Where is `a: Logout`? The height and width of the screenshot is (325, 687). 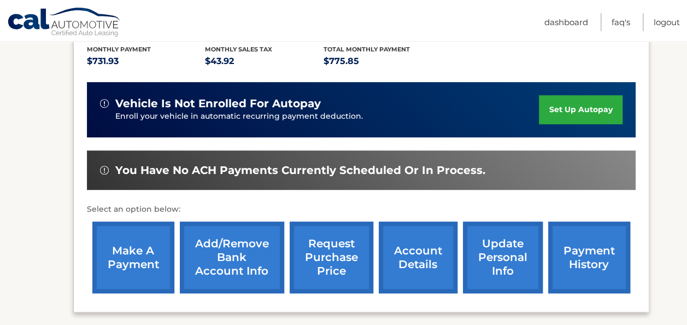
a: Logout is located at coordinates (667, 22).